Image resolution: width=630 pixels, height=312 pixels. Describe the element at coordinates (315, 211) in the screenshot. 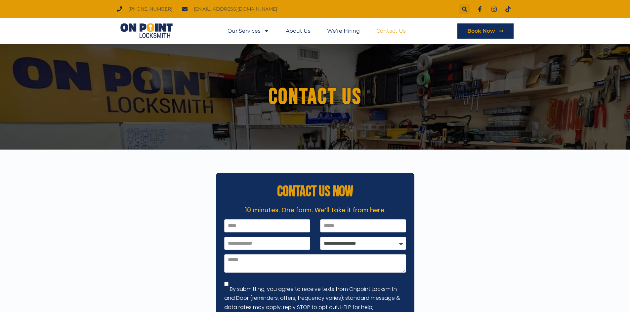

I see `p: 10 minutes. One form. We’ll take it from here.` at that location.